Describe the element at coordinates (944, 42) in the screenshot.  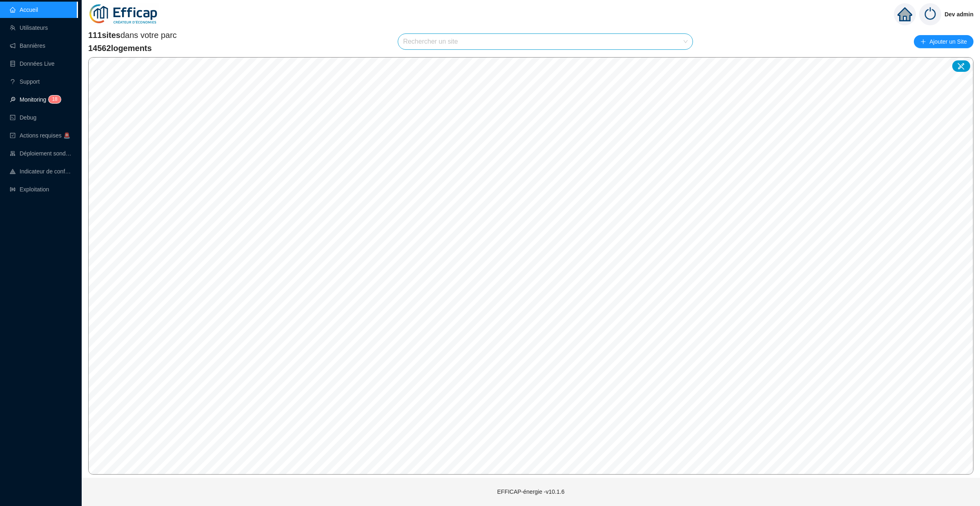
I see `button: Ajouter un Site` at that location.